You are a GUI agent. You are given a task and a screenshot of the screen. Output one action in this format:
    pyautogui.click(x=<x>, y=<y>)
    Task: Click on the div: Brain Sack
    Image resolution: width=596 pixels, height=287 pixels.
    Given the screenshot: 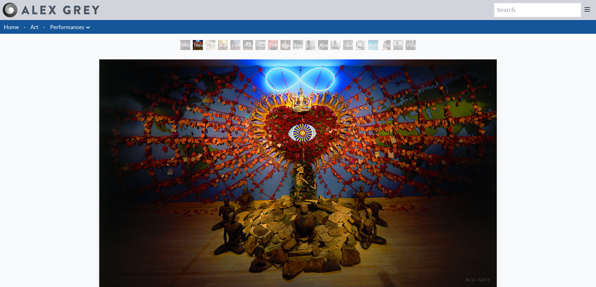 What is the action you would take?
    pyautogui.click(x=335, y=45)
    